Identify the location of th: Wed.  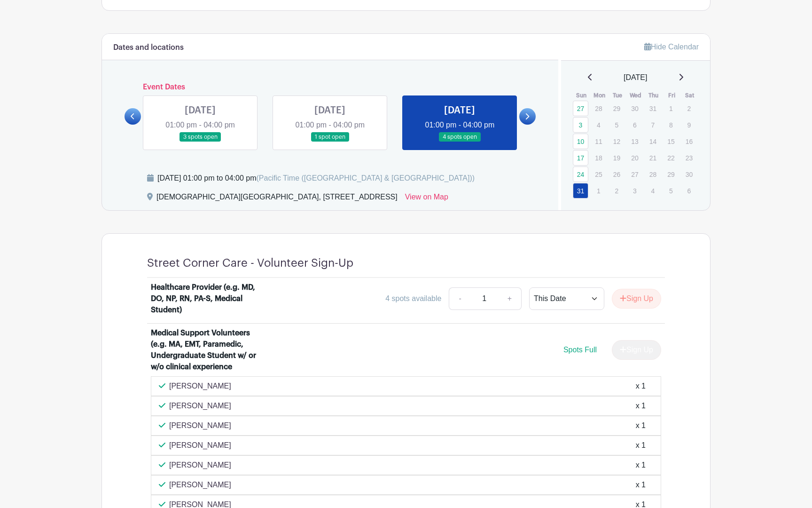
(636, 96).